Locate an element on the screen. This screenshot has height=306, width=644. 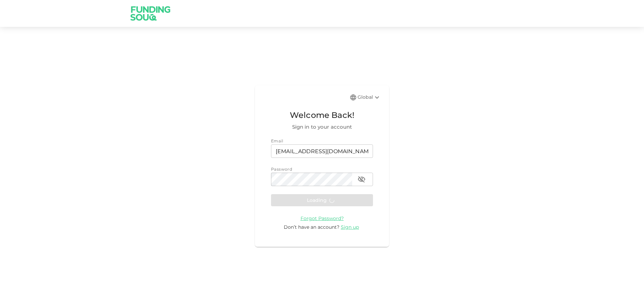
input: email is located at coordinates (322, 151).